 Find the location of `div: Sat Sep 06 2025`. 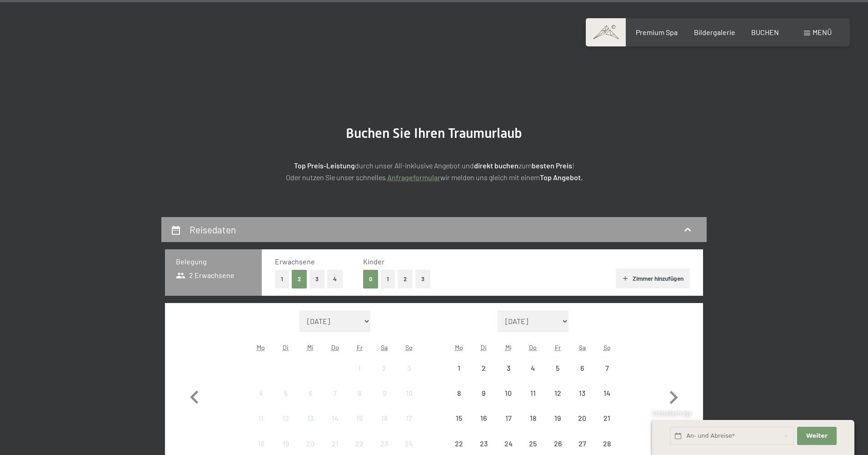

div: Sat Sep 06 2025 is located at coordinates (582, 368).